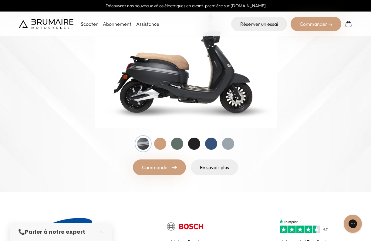 The height and width of the screenshot is (241, 371). What do you see at coordinates (117, 24) in the screenshot?
I see `a: Abonnement` at bounding box center [117, 24].